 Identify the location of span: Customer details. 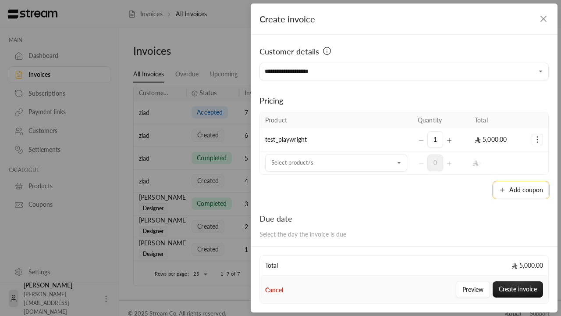
(290, 51).